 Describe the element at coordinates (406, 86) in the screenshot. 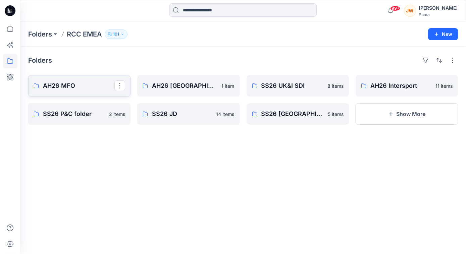

I see `a: AH26 Intersport11 items` at that location.